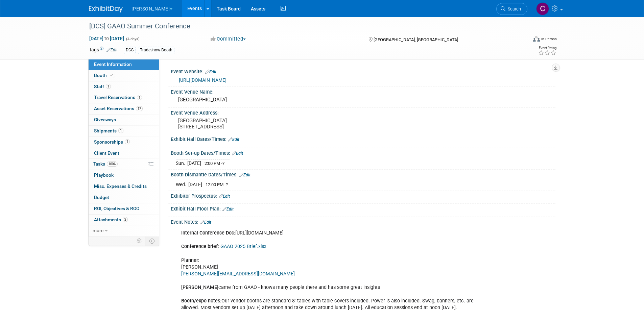 The height and width of the screenshot is (322, 644). I want to click on td: Wed., so click(182, 185).